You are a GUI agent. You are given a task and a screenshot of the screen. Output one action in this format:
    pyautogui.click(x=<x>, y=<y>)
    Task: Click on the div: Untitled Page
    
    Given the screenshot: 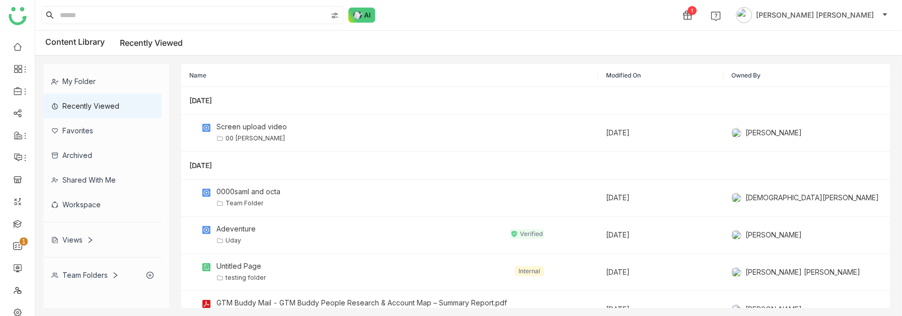 What is the action you would take?
    pyautogui.click(x=239, y=266)
    